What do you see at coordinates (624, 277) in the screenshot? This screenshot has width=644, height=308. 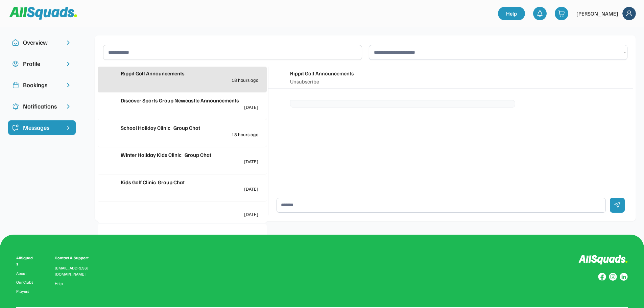 I see `img: Group%20copy%206.svg` at bounding box center [624, 277].